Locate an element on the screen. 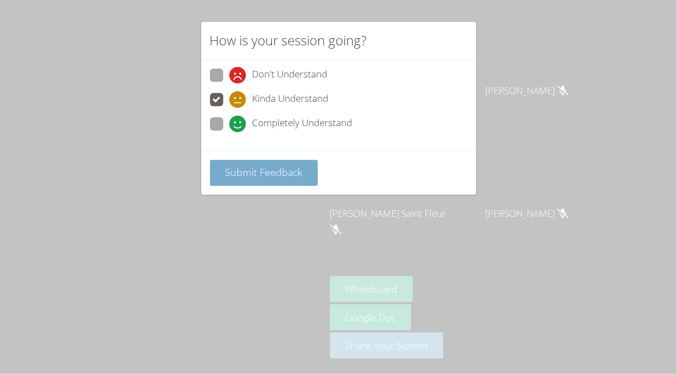 The height and width of the screenshot is (374, 677). span: Kinda Understand is located at coordinates (291, 100).